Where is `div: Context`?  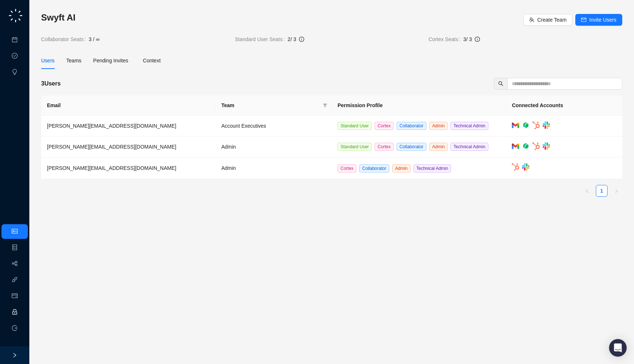
div: Context is located at coordinates (152, 60).